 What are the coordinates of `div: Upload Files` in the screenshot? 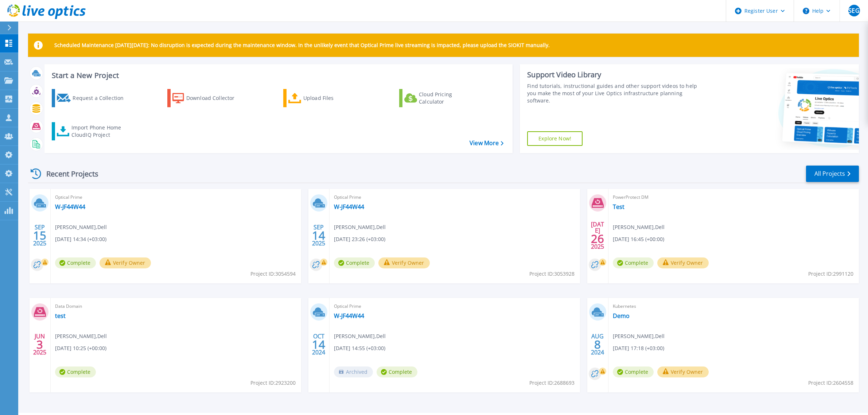 It's located at (332, 98).